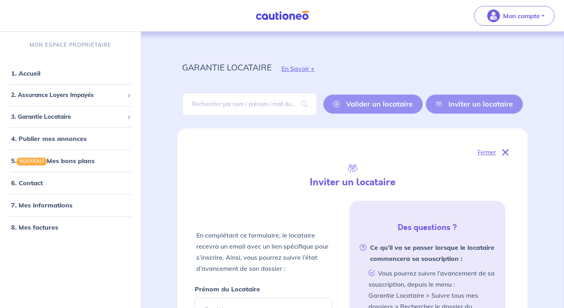 The width and height of the screenshot is (564, 308). Describe the element at coordinates (304, 104) in the screenshot. I see `span: search` at that location.